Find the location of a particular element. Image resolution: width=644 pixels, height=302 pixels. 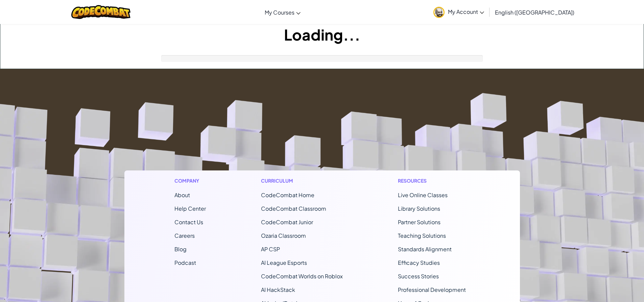

a: My Account is located at coordinates (459, 12).